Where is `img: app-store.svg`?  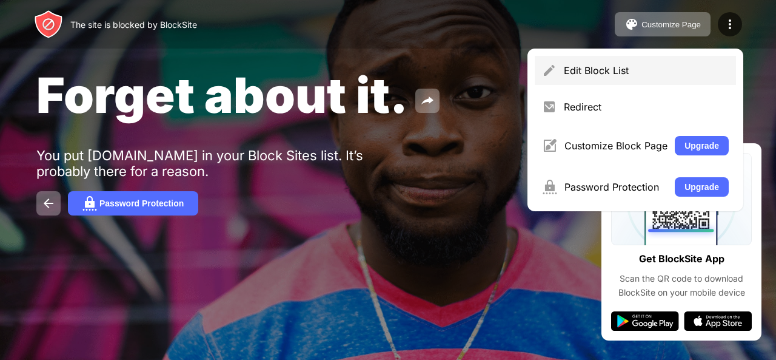 img: app-store.svg is located at coordinates (718, 321).